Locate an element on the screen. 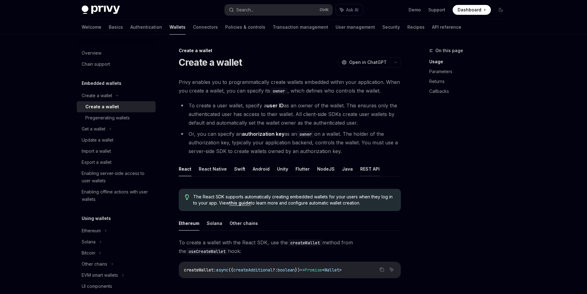  strong: authorization key is located at coordinates (263, 134).